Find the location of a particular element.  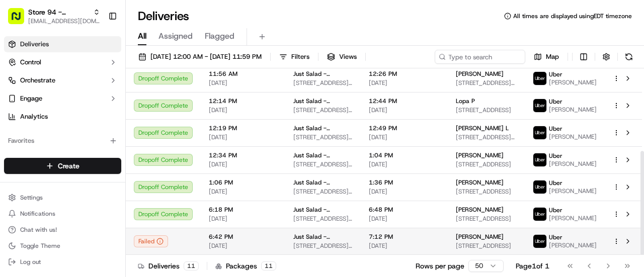

span: Map is located at coordinates (553, 57).